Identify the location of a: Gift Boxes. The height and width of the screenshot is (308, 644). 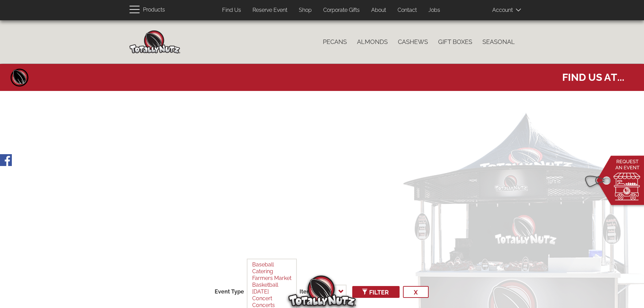
(455, 42).